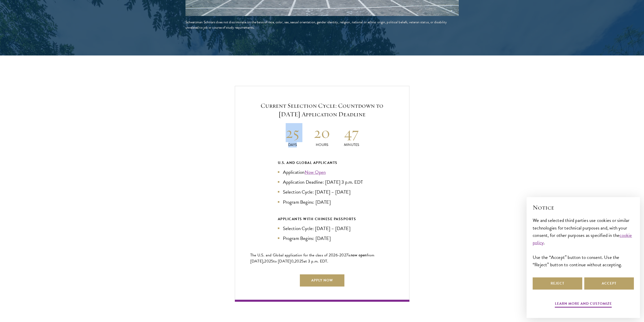  Describe the element at coordinates (351, 145) in the screenshot. I see `p: Minutes` at that location.